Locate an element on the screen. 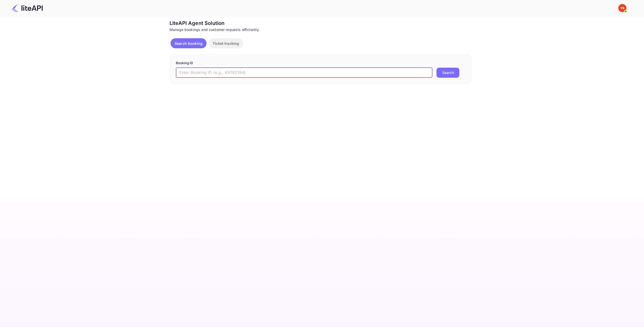 Image resolution: width=644 pixels, height=327 pixels. button: Search is located at coordinates (448, 73).